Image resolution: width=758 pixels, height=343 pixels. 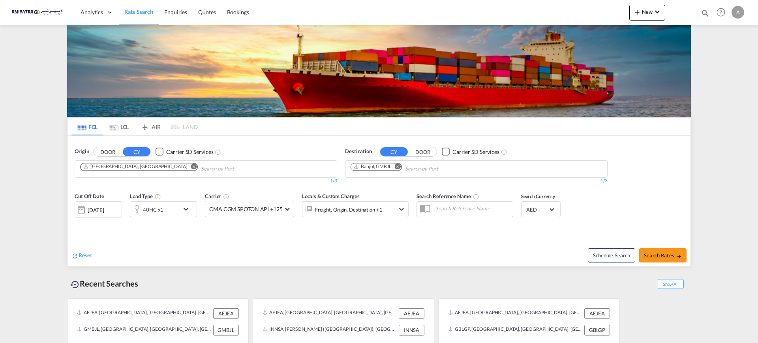 I want to click on div: icon-magnify, so click(x=705, y=15).